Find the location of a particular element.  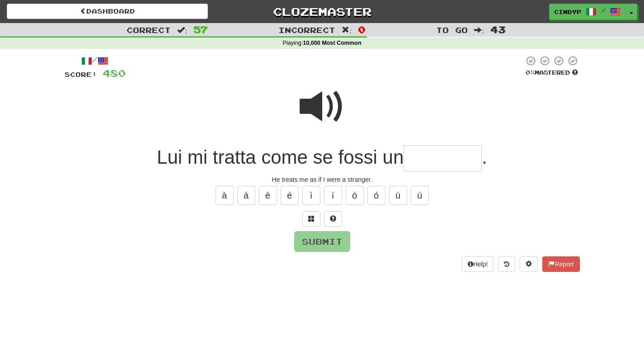

button: ú is located at coordinates (420, 195).